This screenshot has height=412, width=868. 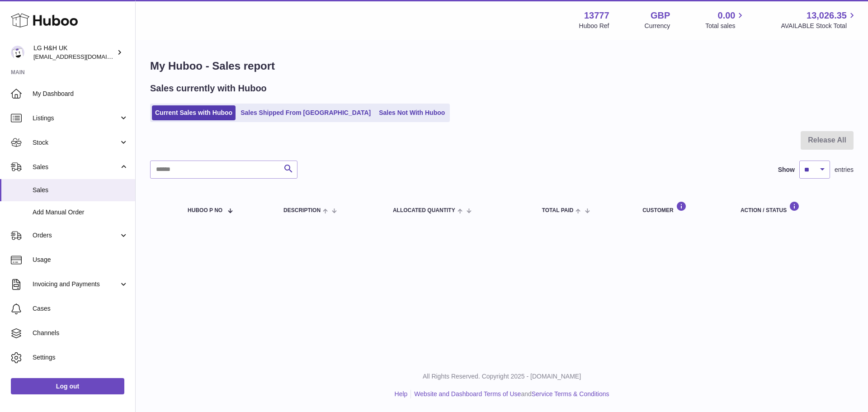 I want to click on span: AVAILABLE Stock Total, so click(x=818, y=26).